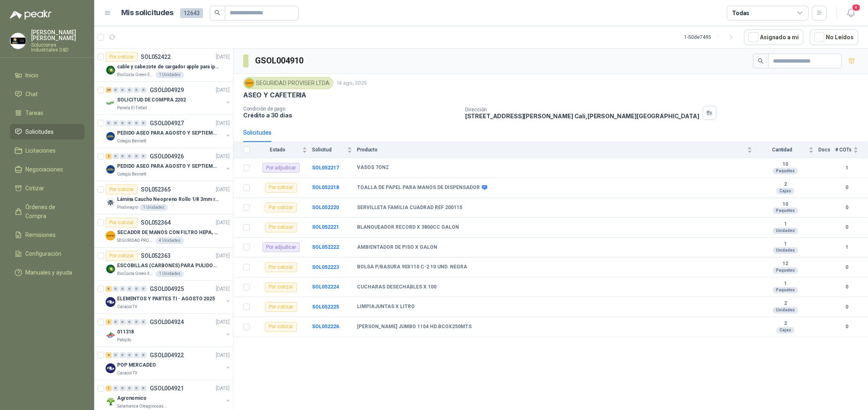 The image size is (868, 410). I want to click on p: GSOL004922, so click(167, 355).